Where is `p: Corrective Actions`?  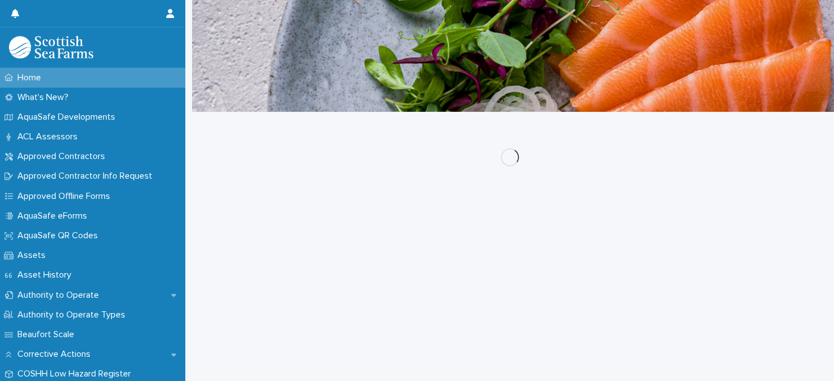 p: Corrective Actions is located at coordinates (56, 354).